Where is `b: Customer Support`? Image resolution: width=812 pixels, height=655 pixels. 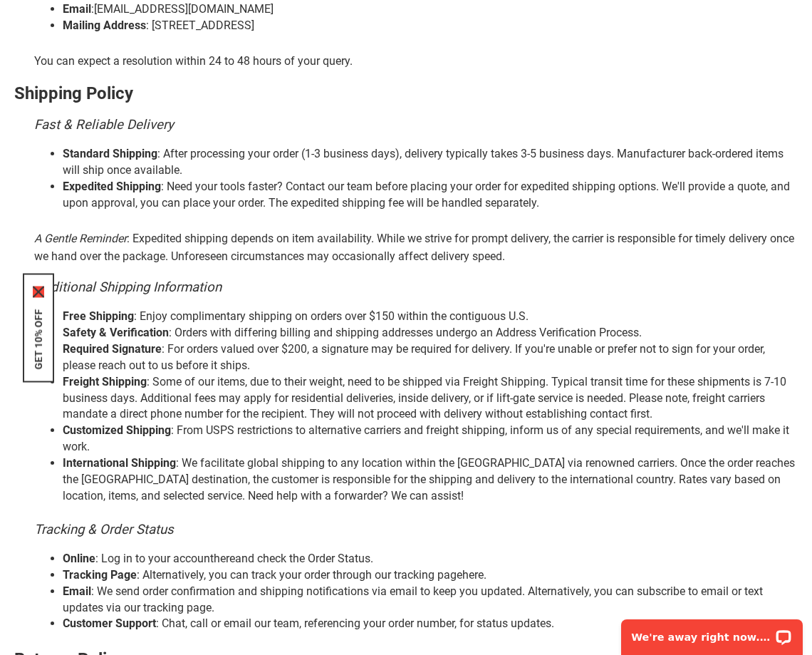
b: Customer Support is located at coordinates (109, 623).